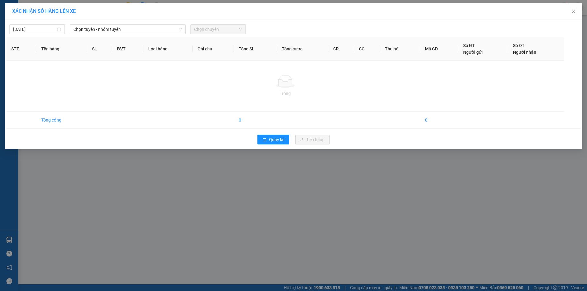  What do you see at coordinates (277, 140) in the screenshot?
I see `span: Quay lại` at bounding box center [277, 140].